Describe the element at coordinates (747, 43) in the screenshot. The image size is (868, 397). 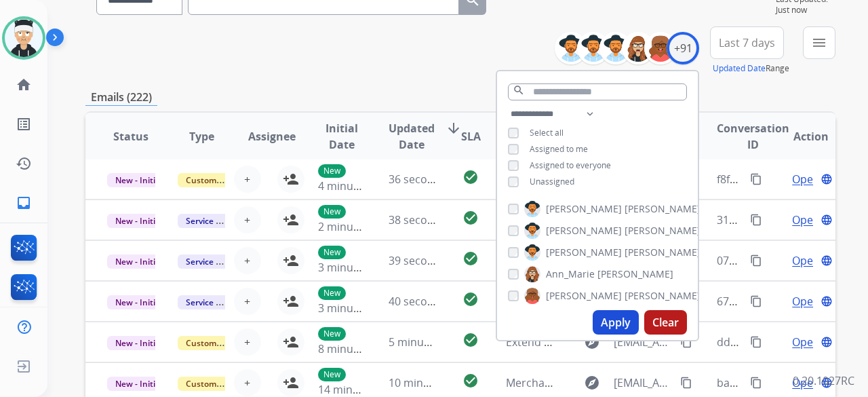
I see `button: Last 7 days` at that location.